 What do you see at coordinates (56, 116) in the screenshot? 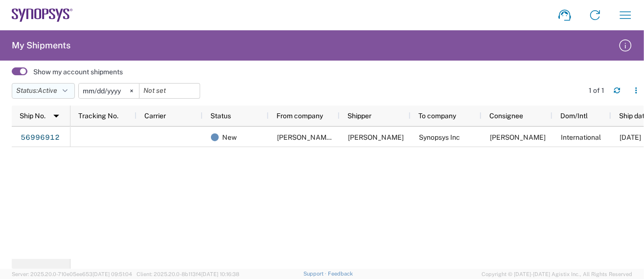
I see `img: arrow-dropdown.svg` at bounding box center [56, 116].